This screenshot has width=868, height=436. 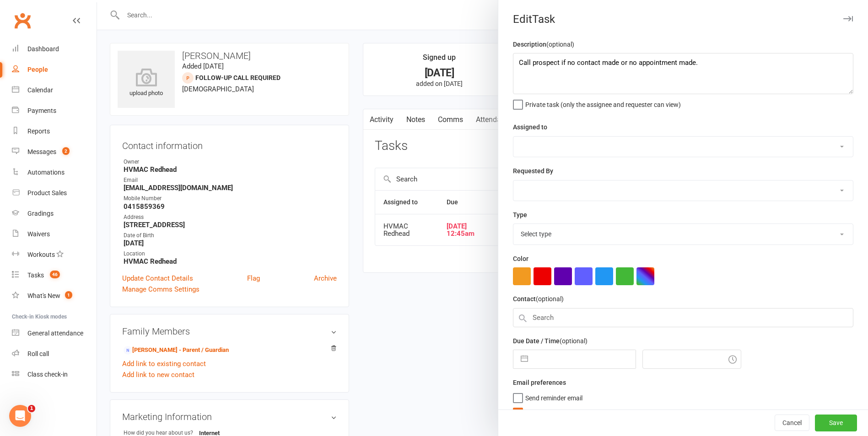 I want to click on span: Send "New Task" email, so click(x=557, y=410).